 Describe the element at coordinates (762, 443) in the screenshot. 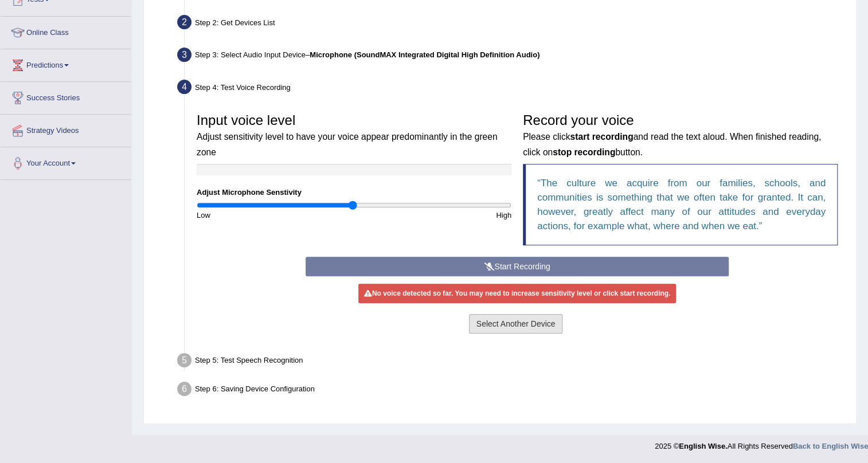

I see `div: 2025 © All Rights Reserved` at that location.